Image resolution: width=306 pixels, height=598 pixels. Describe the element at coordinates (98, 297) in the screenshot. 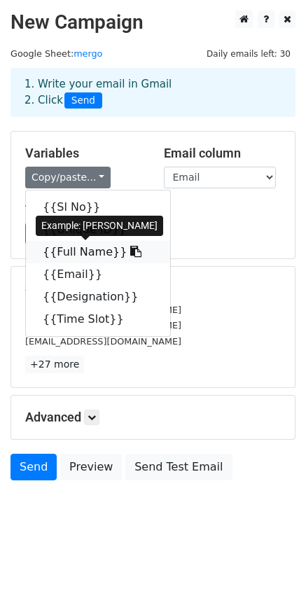

I see `a: {{Designation}}` at that location.